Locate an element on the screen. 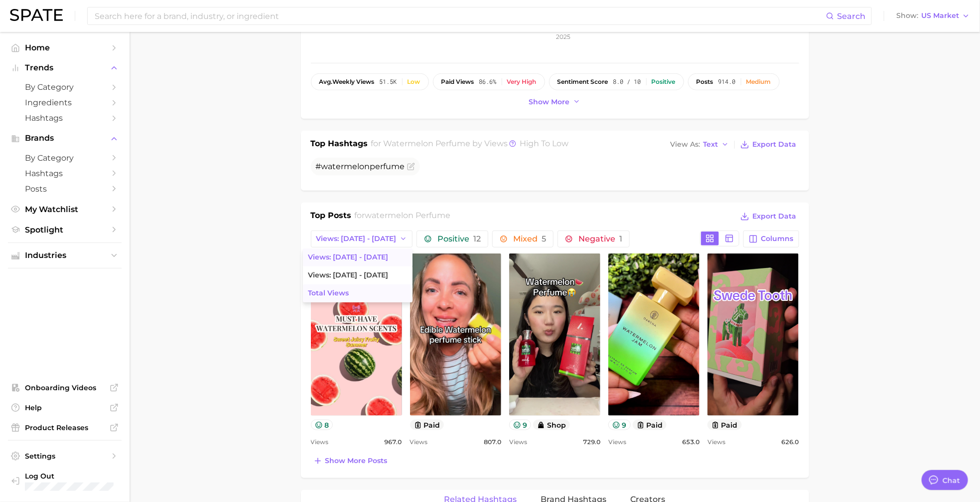 The image size is (980, 502). div: Positive is located at coordinates (664, 82).